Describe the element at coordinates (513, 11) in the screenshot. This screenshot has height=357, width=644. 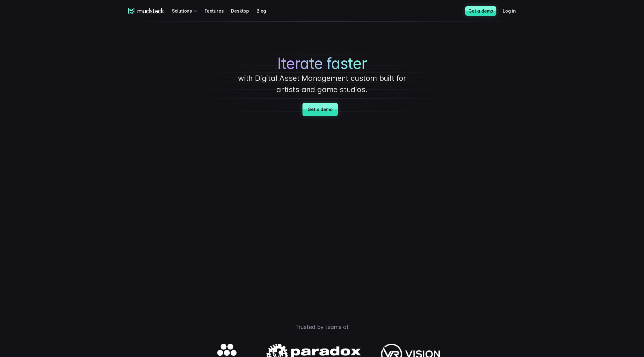
I see `a: Log in` at that location.